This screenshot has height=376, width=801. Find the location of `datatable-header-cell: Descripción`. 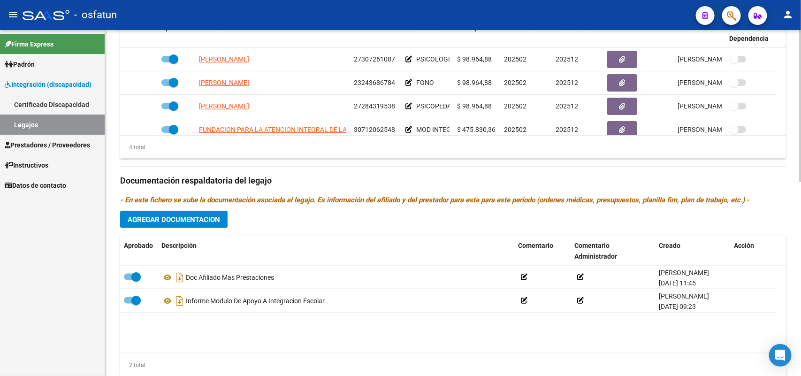

datatable-header-cell: Descripción is located at coordinates (336, 251).